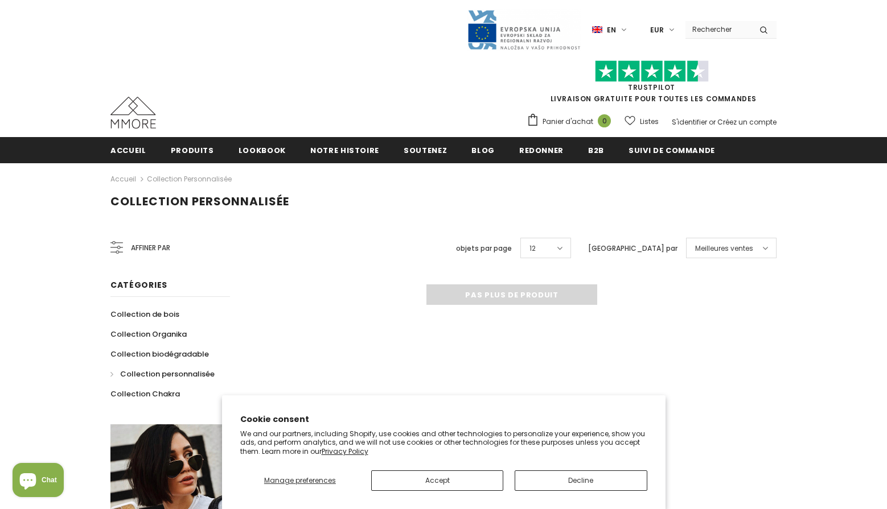 The image size is (887, 509). What do you see at coordinates (541, 150) in the screenshot?
I see `span: Redonner` at bounding box center [541, 150].